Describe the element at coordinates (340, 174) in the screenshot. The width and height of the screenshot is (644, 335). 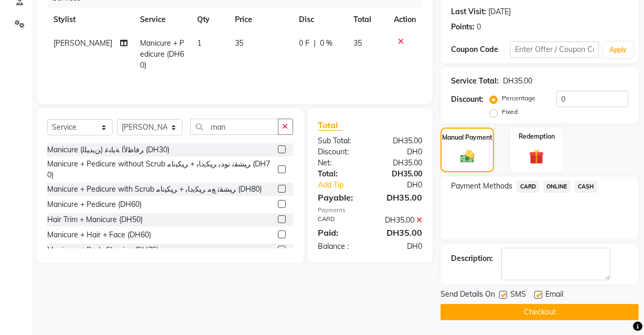
I see `div: Total:` at that location.